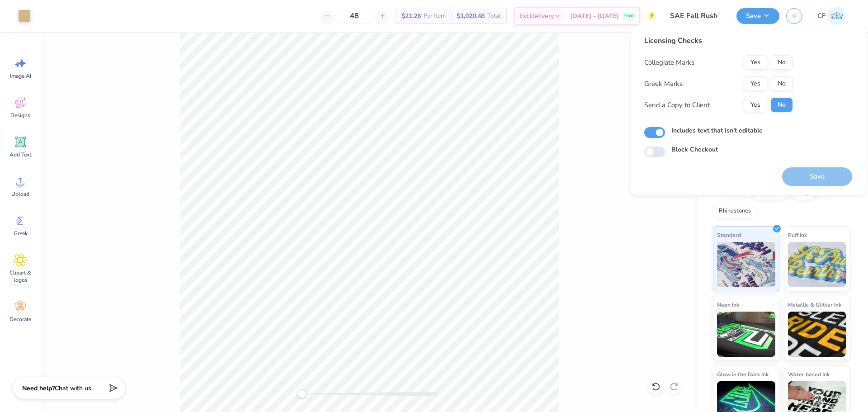  Describe the element at coordinates (20, 319) in the screenshot. I see `span: Decorate` at that location.